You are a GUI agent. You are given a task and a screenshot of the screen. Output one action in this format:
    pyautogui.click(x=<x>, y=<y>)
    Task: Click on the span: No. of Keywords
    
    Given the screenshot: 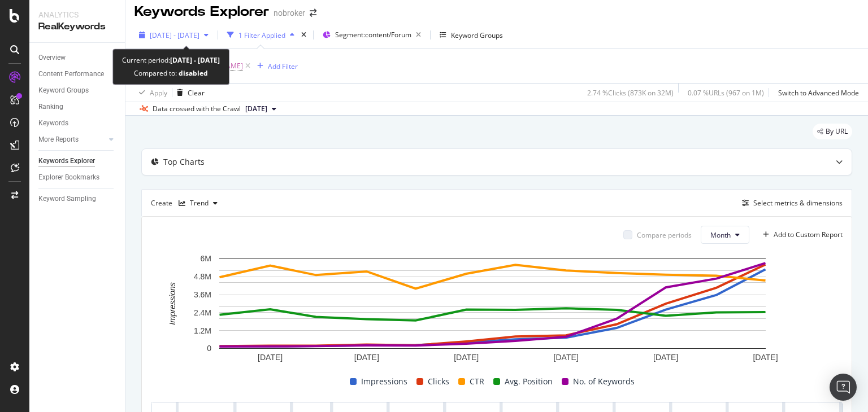 What is the action you would take?
    pyautogui.click(x=603, y=382)
    